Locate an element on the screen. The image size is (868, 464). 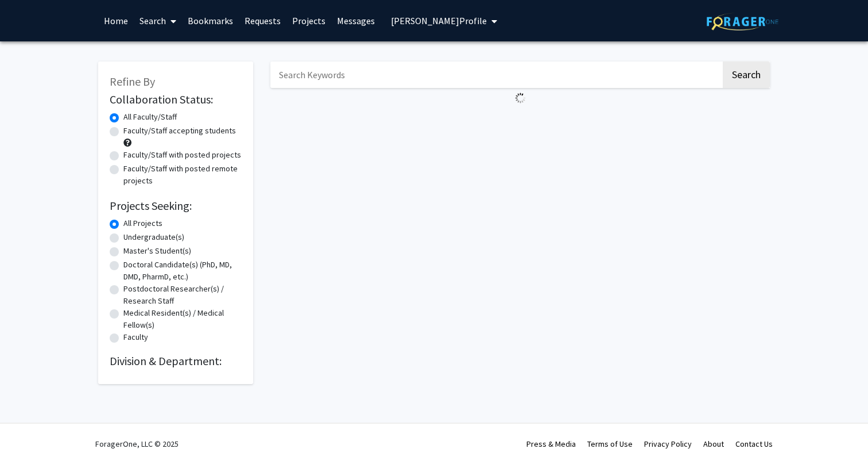
label: Medical Resident(s) / Medical Fellow(s) is located at coordinates (182, 319).